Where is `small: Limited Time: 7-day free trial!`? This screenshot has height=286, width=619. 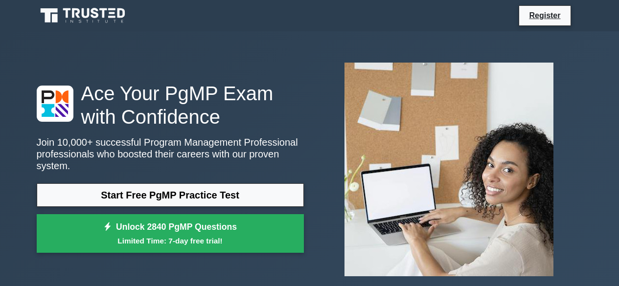
small: Limited Time: 7-day free trial! is located at coordinates (170, 241).